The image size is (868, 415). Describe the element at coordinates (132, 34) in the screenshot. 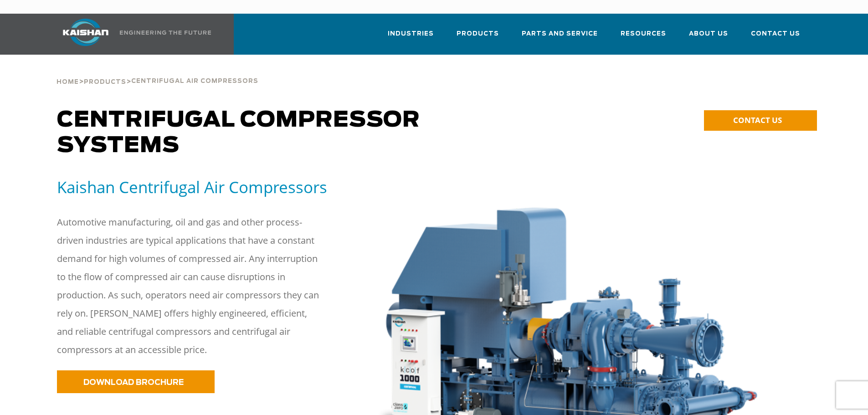

I see `a: Kaishan USA` at that location.